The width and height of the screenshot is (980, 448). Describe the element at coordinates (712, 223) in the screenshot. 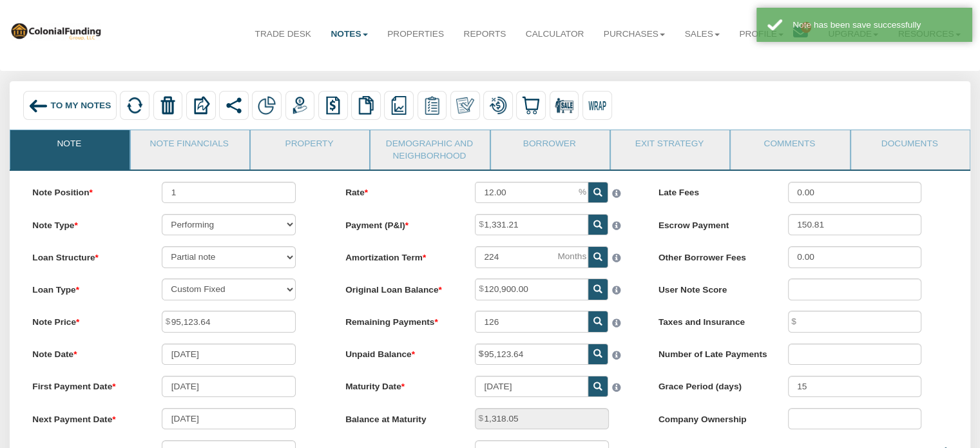

I see `label: Escrow Payment` at that location.